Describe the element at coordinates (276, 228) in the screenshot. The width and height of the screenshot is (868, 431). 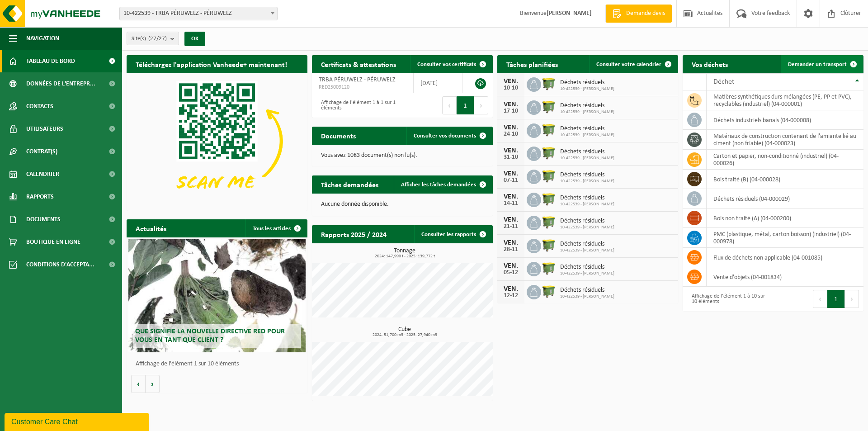
I see `a: Tous les articles` at that location.